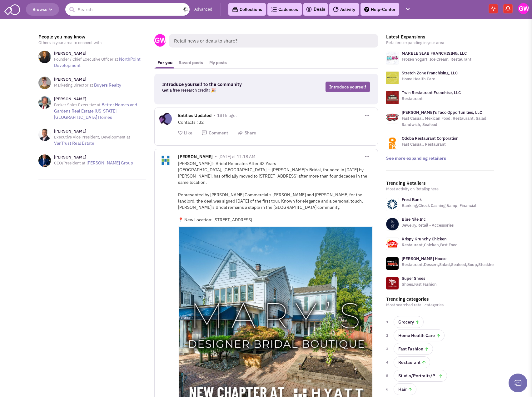  Describe the element at coordinates (388, 322) in the screenshot. I see `span: 1` at that location.